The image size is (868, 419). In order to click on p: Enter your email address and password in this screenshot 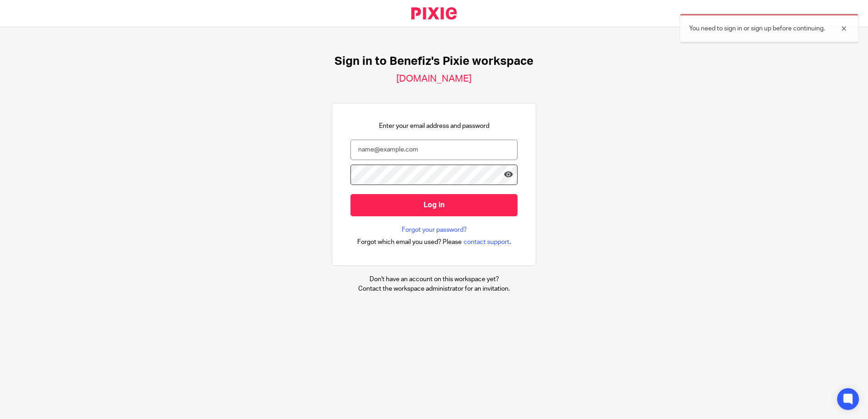, I will do `click(434, 126)`.